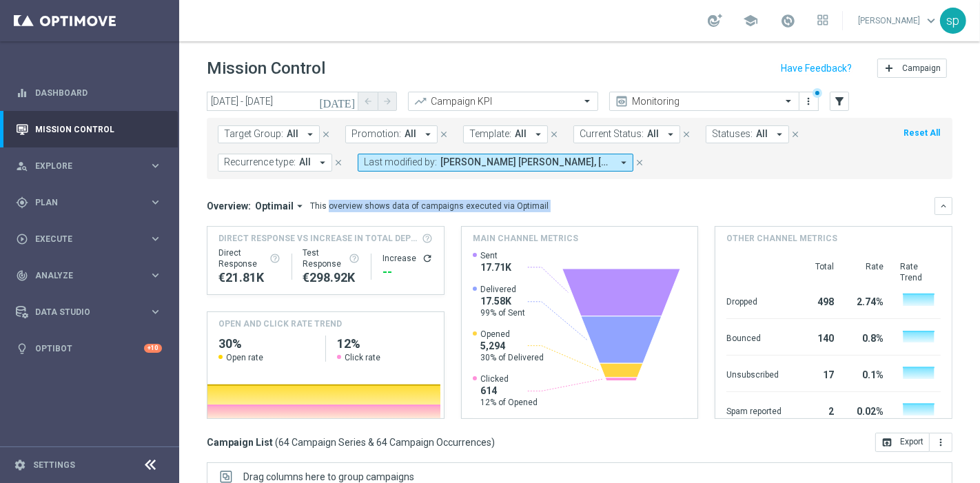 The height and width of the screenshot is (483, 980). Describe the element at coordinates (266, 344) in the screenshot. I see `h2: 30%` at that location.